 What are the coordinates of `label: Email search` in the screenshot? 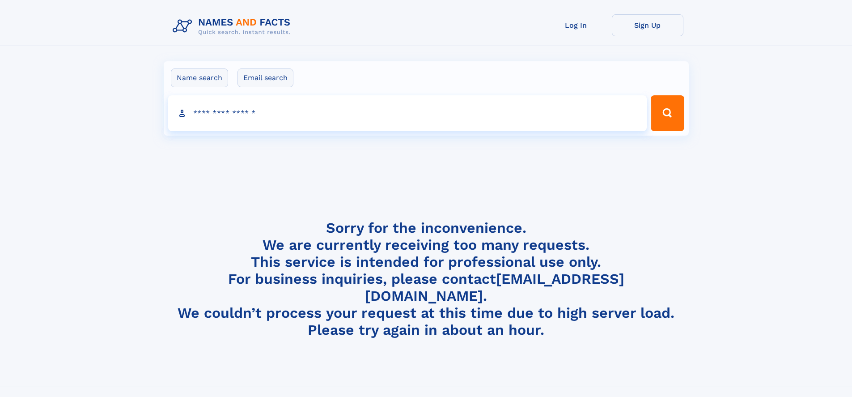 It's located at (265, 78).